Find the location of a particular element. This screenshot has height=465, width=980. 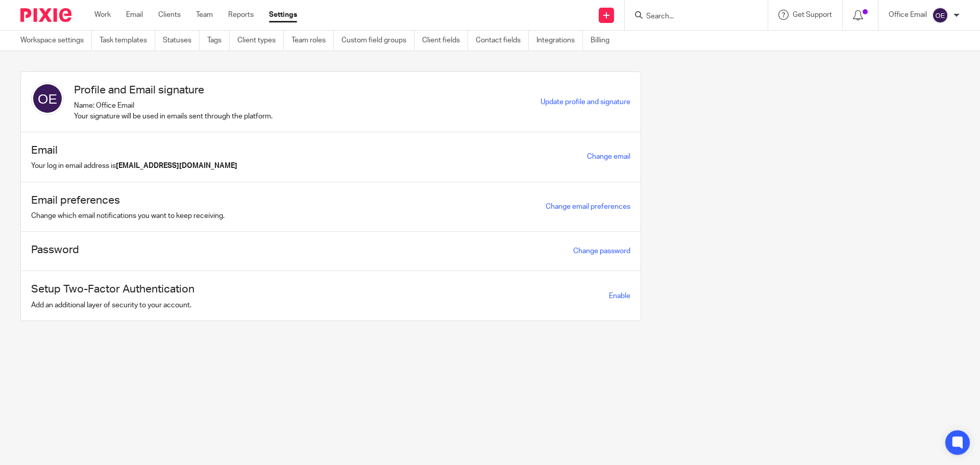

a: Team roles is located at coordinates (313, 40).